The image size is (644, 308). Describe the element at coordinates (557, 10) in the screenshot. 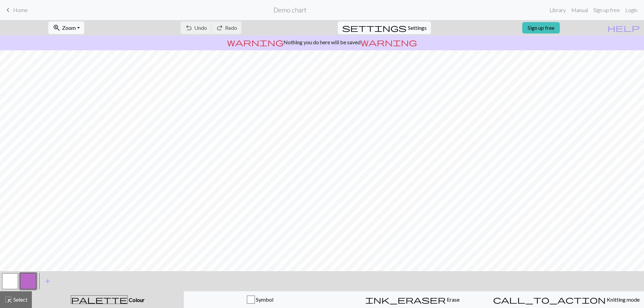

I see `a: Library` at that location.